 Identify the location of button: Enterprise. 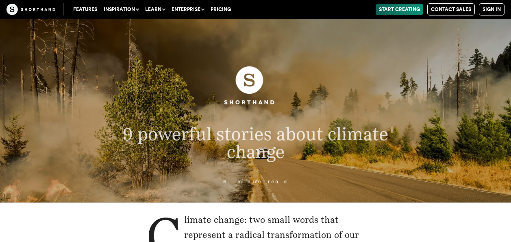
(188, 9).